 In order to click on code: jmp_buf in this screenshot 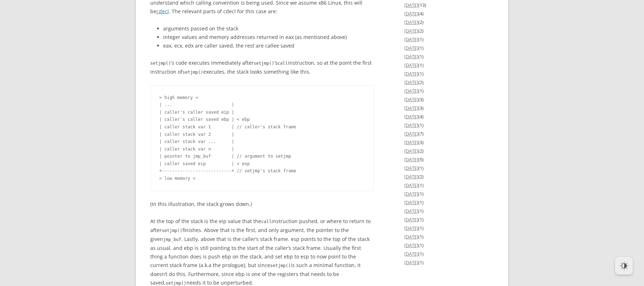, I will do `click(172, 239)`.